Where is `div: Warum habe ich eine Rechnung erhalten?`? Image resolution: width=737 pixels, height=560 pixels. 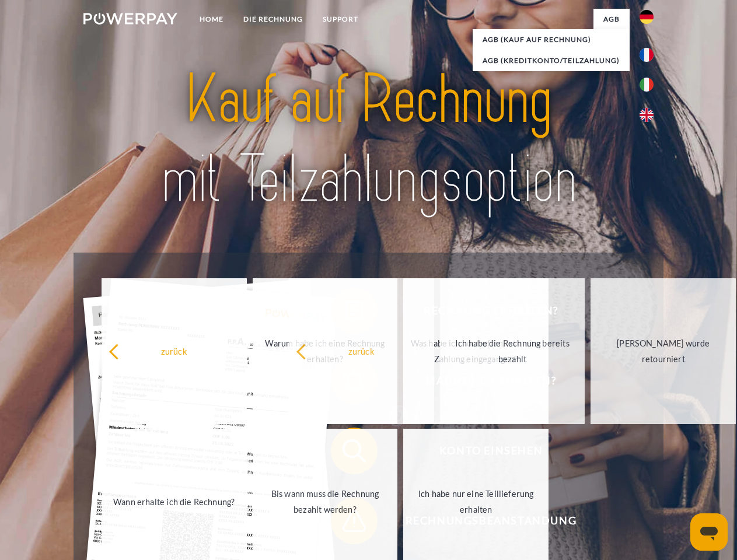
div: Warum habe ich eine Rechnung erhalten? is located at coordinates (325, 351).